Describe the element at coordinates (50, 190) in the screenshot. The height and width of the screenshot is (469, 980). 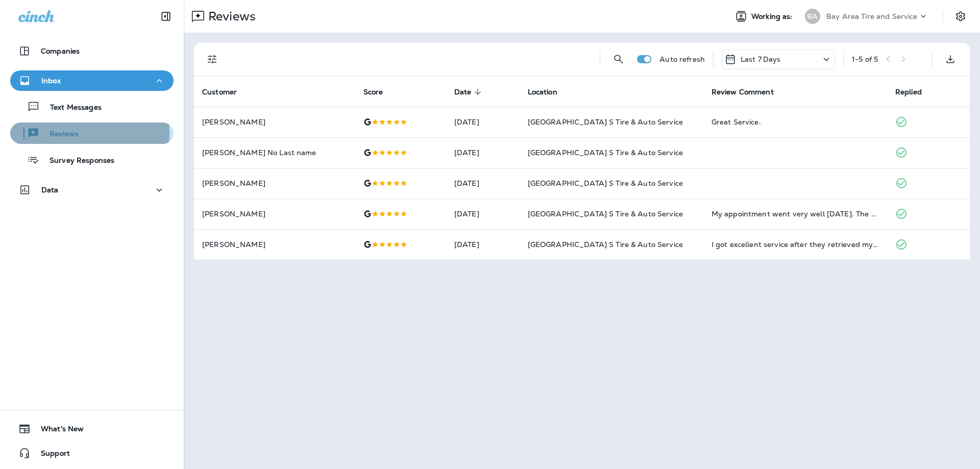
I see `p: Data` at that location.